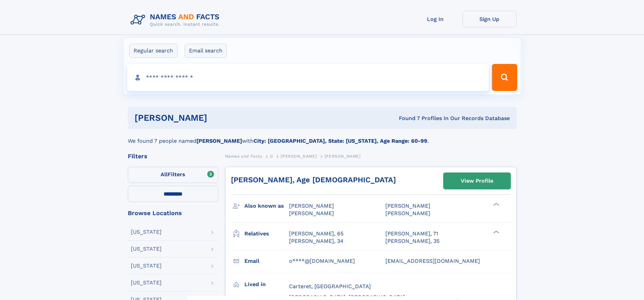 This screenshot has height=300, width=644. I want to click on label: Regular search, so click(153, 51).